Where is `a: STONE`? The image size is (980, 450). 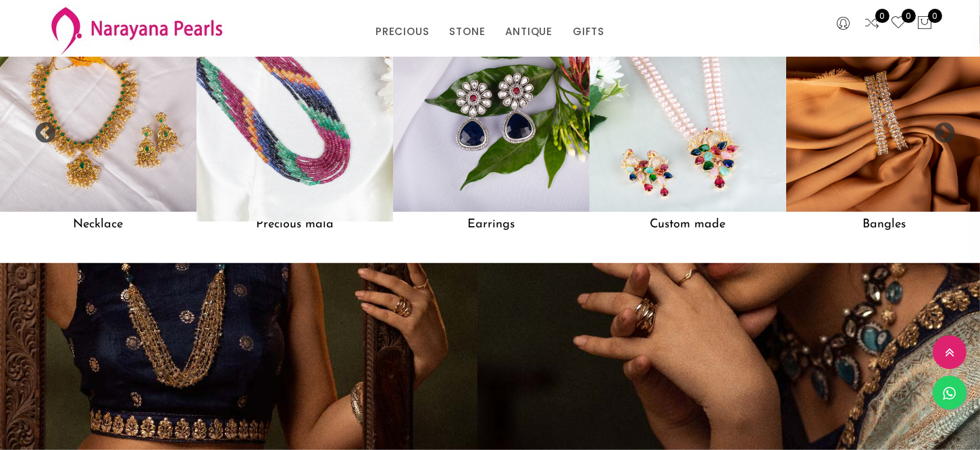
a: STONE is located at coordinates (467, 32).